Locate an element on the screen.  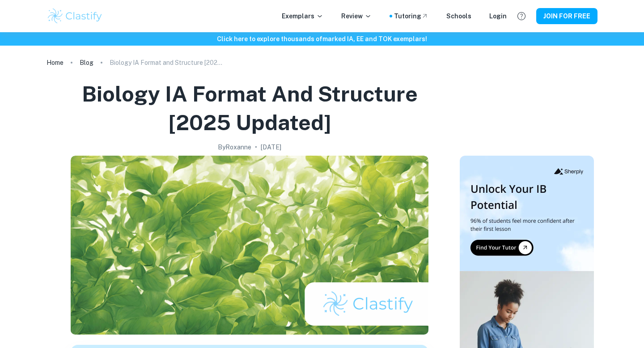
div: Schools is located at coordinates (458, 16).